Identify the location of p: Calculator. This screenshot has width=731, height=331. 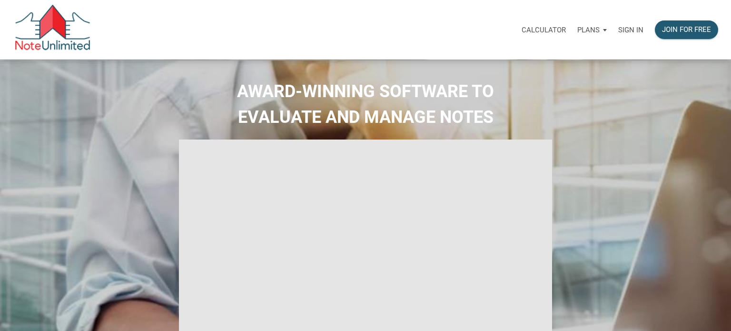
(544, 30).